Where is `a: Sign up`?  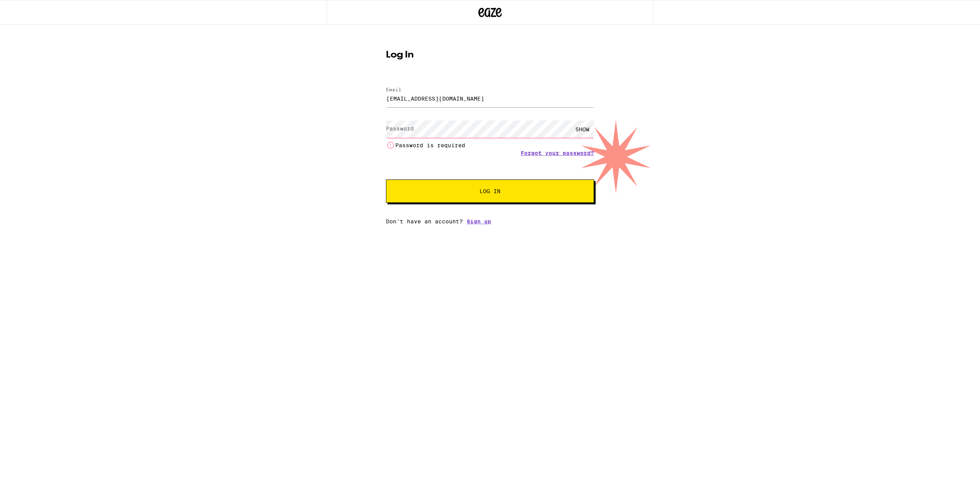
a: Sign up is located at coordinates (479, 222).